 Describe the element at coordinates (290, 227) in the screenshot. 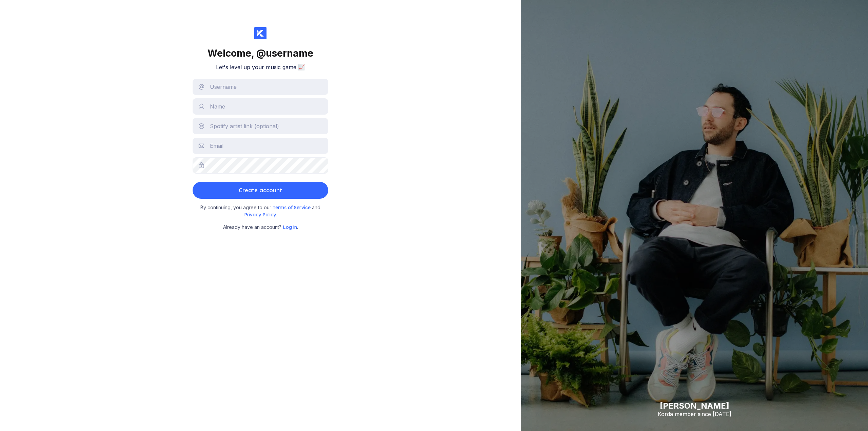

I see `span: Log in` at that location.